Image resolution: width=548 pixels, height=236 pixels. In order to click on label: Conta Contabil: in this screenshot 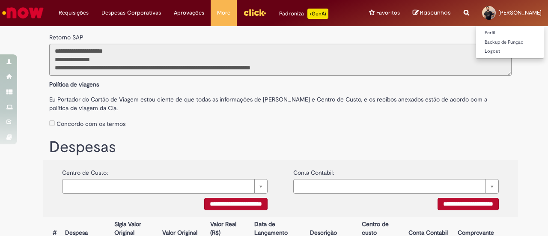, I will do `click(313, 170)`.